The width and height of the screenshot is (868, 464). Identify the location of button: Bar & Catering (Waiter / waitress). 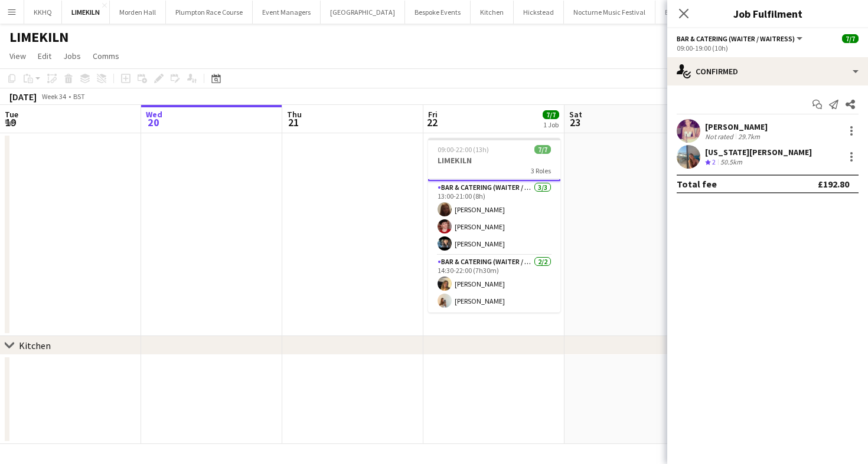
(740, 39).